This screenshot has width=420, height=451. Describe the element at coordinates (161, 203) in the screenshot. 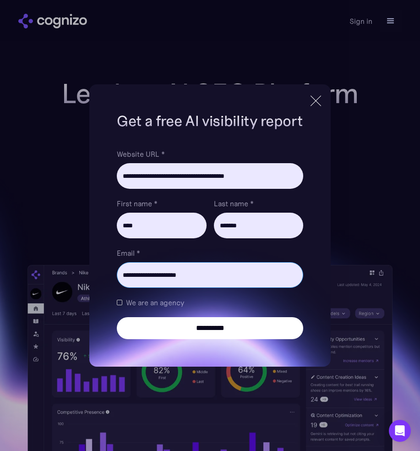

I see `label: First name *` at that location.